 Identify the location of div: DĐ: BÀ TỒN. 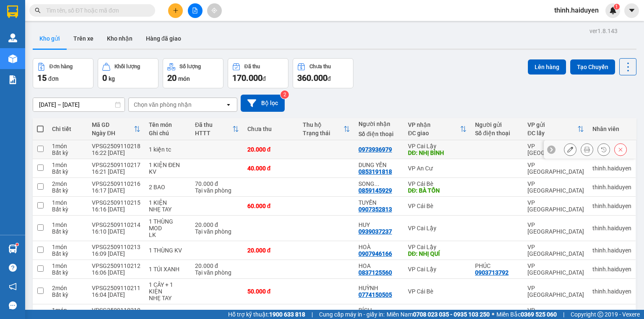
(437, 190).